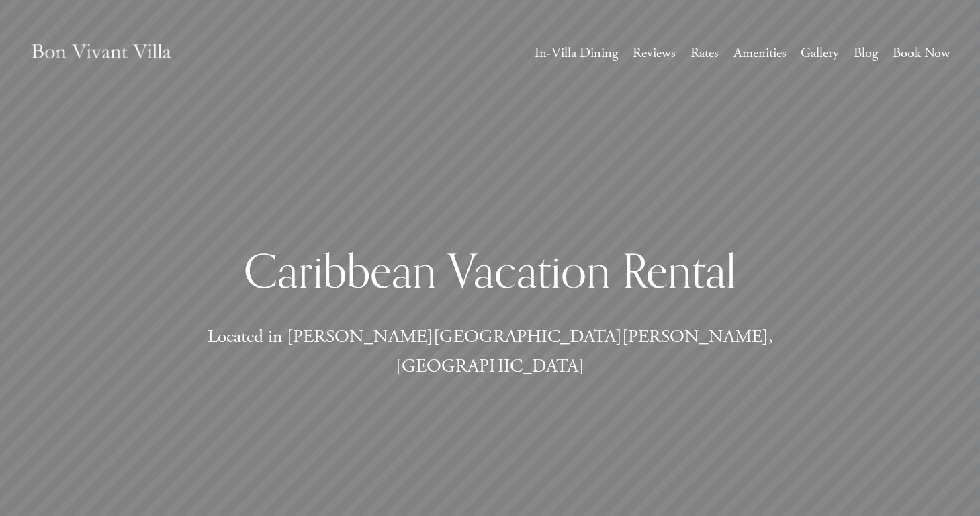 The height and width of the screenshot is (516, 980). What do you see at coordinates (490, 271) in the screenshot?
I see `h1: Caribbean Vacation Rental` at bounding box center [490, 271].